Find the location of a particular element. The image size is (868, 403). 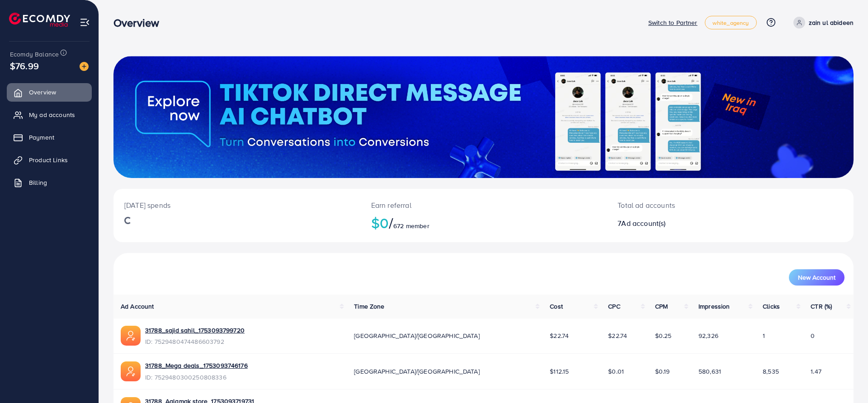

a: 31788_sajid sahil_1753093799720 is located at coordinates (195, 330).